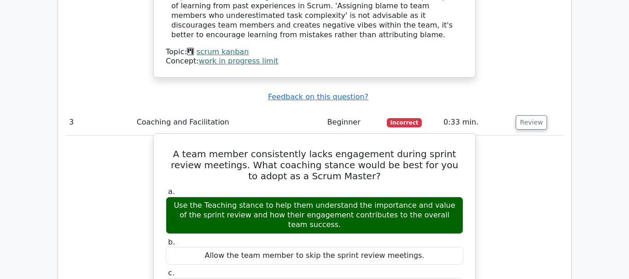 The height and width of the screenshot is (279, 629). What do you see at coordinates (228, 122) in the screenshot?
I see `td: Coaching and Facilitation` at bounding box center [228, 122].